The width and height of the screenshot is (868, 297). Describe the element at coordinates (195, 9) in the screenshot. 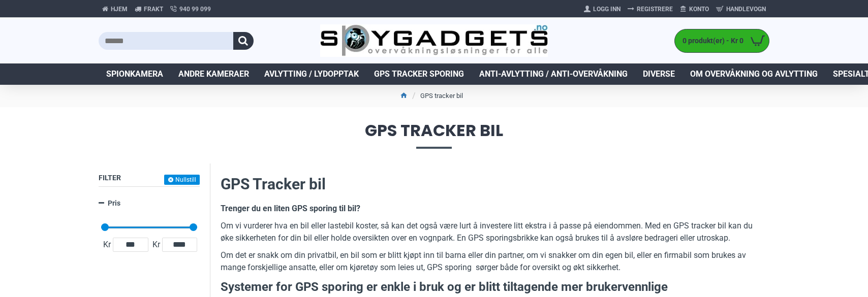

I see `span: 940 99 099` at that location.